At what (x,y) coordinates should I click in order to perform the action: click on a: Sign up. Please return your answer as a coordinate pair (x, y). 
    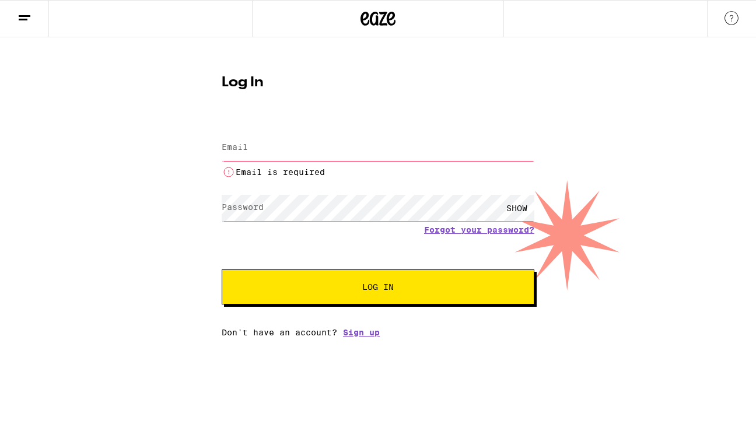
    Looking at the image, I should click on (361, 333).